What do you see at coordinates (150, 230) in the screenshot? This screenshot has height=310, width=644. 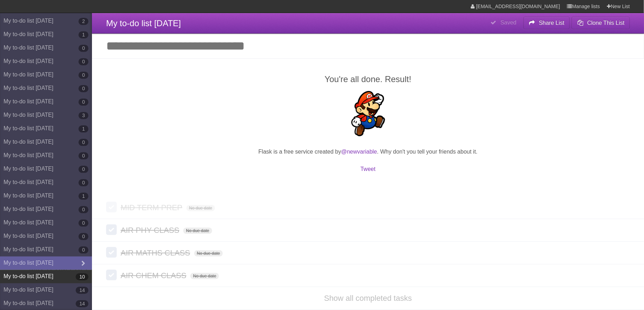 I see `span: AIR PHY CLASS` at bounding box center [150, 230].